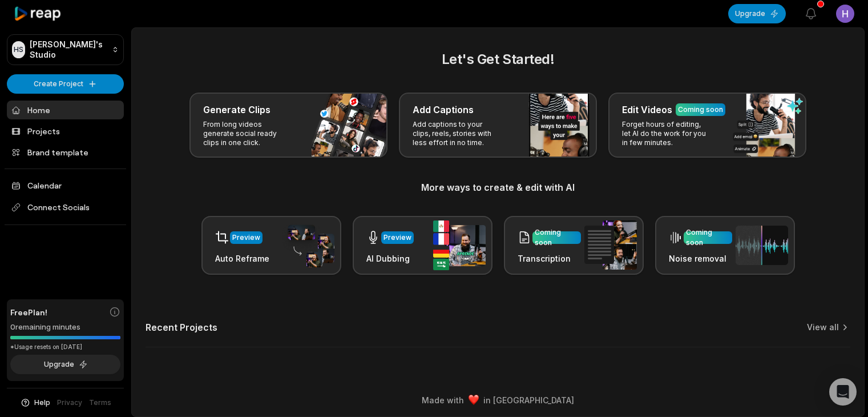 This screenshot has width=868, height=417. What do you see at coordinates (474, 400) in the screenshot?
I see `img: heart emoji` at bounding box center [474, 400].